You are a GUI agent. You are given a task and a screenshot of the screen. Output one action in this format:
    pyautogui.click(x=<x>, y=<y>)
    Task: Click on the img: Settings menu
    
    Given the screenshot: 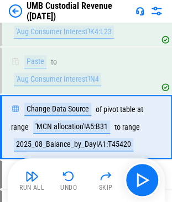 What is the action you would take?
    pyautogui.click(x=157, y=11)
    